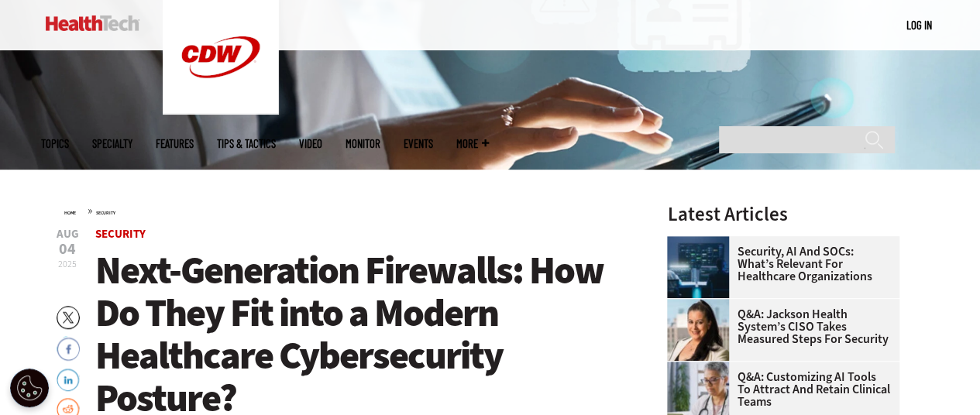  Describe the element at coordinates (473, 144) in the screenshot. I see `span: More` at that location.